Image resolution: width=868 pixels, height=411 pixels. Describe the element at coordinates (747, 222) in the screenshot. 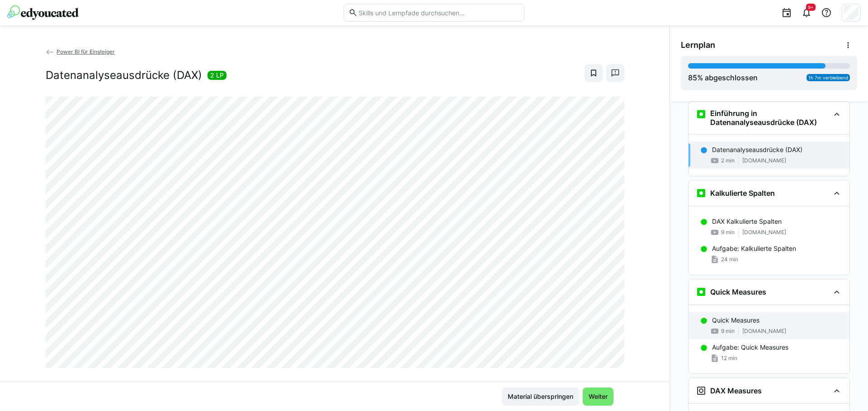

I see `p: DAX Kalkulierte Spalten` at that location.